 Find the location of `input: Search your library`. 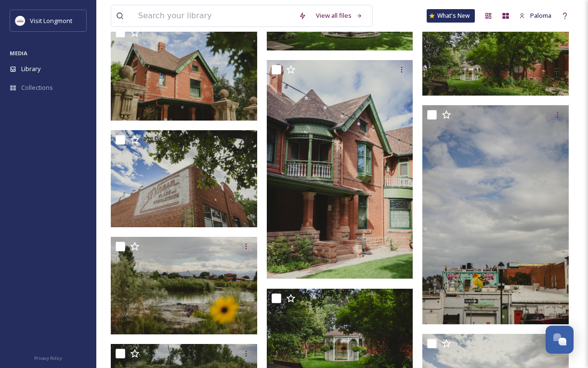

input: Search your library is located at coordinates (213, 16).